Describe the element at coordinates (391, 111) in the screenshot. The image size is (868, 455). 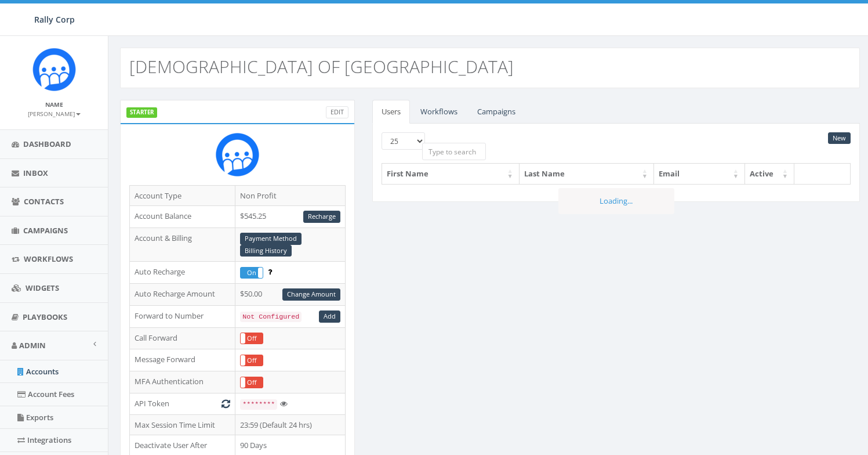
I see `a: Users` at that location.